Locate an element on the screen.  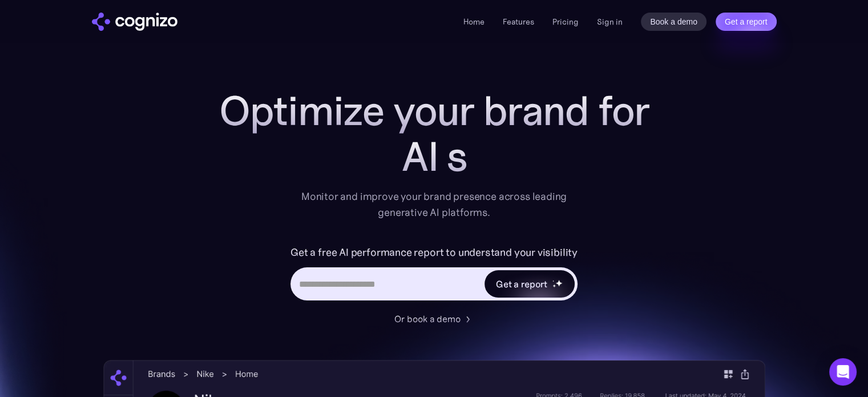
a: Sign in is located at coordinates (610, 22).